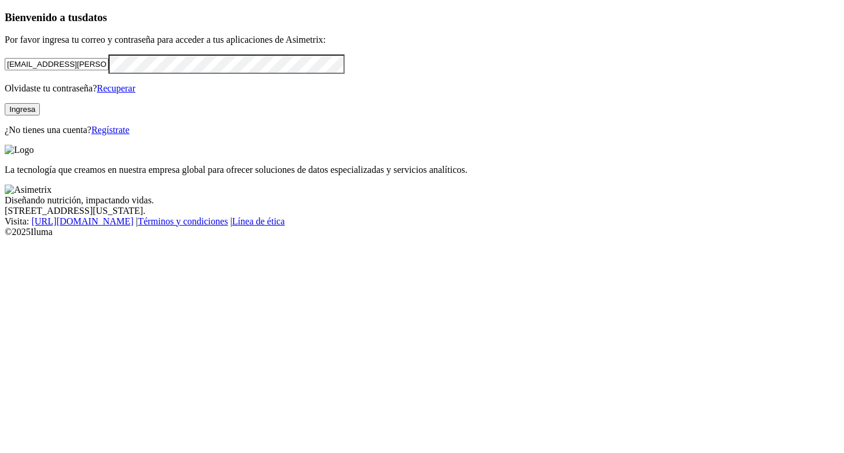 This screenshot has height=453, width=844. What do you see at coordinates (56, 64) in the screenshot?
I see `input: Tu correo` at bounding box center [56, 64].